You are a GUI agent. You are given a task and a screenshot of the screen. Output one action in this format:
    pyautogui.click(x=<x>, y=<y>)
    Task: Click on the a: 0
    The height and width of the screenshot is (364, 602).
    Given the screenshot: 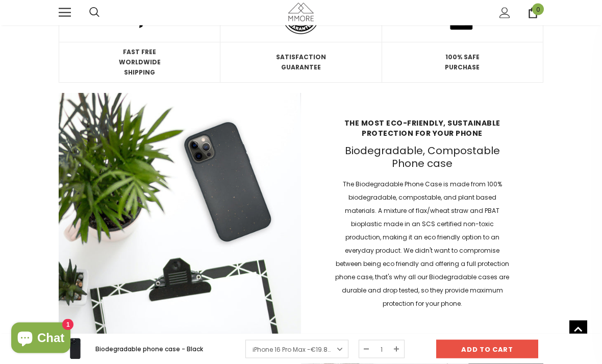 What is the action you would take?
    pyautogui.click(x=533, y=12)
    